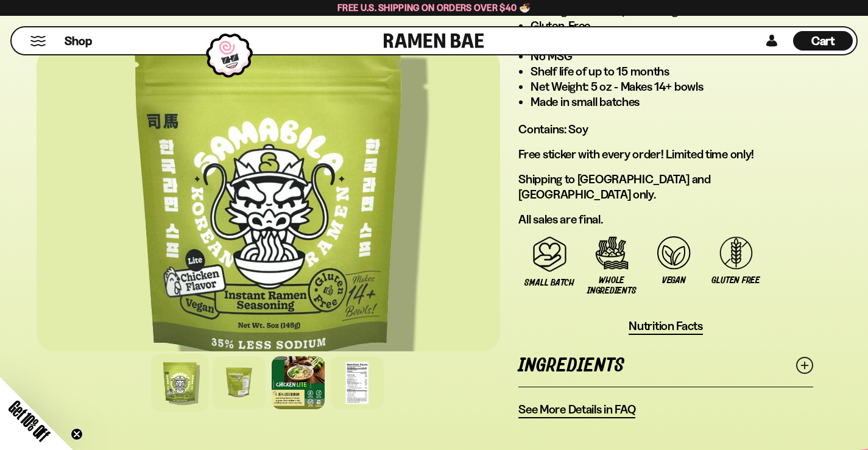 This screenshot has height=450, width=868. What do you see at coordinates (666, 326) in the screenshot?
I see `button: Nutrition Facts` at bounding box center [666, 326].